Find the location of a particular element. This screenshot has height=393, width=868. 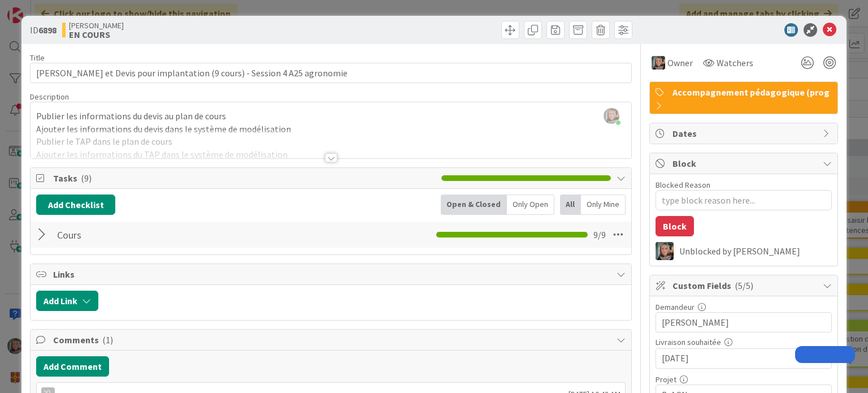

div: All is located at coordinates (570, 205).